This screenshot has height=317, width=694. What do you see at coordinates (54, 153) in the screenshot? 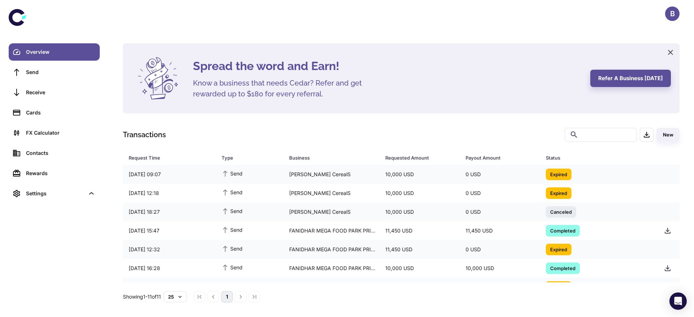
I see `a: Contacts` at bounding box center [54, 153].